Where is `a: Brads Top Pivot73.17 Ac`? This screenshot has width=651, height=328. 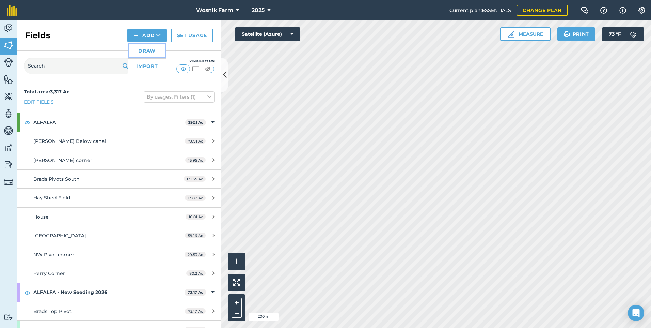 a: Brads Top Pivot73.17 Ac is located at coordinates (119, 311).